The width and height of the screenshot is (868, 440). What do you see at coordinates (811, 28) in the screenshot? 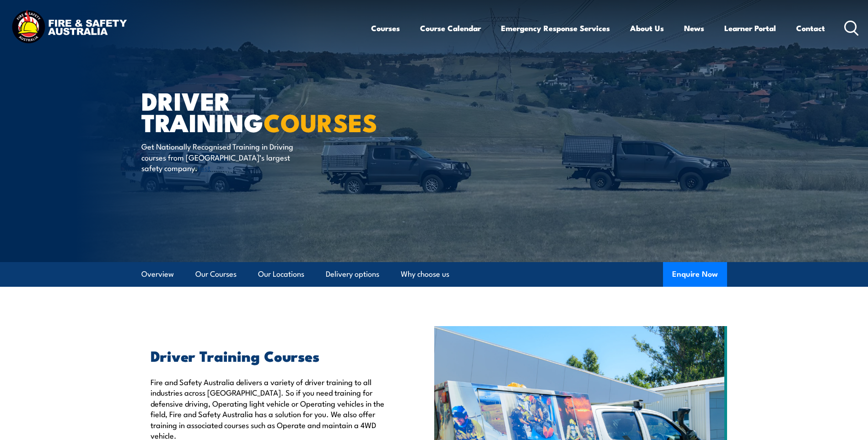
I see `a: Contact` at bounding box center [811, 28].